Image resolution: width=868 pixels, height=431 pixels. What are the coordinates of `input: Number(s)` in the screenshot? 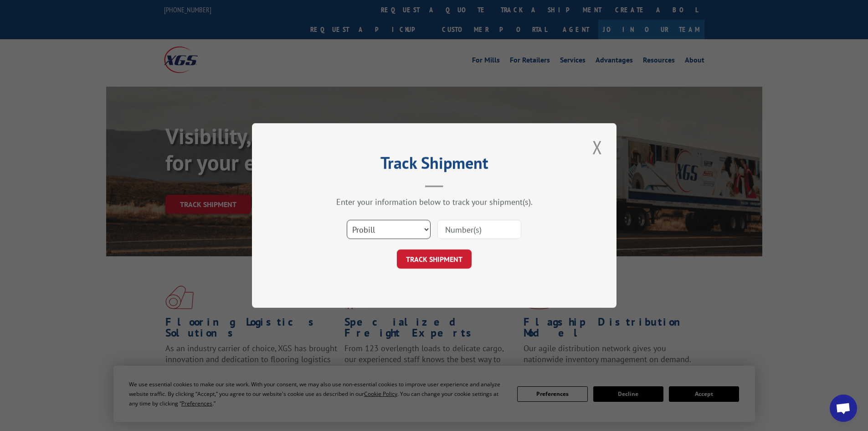 It's located at (480, 229).